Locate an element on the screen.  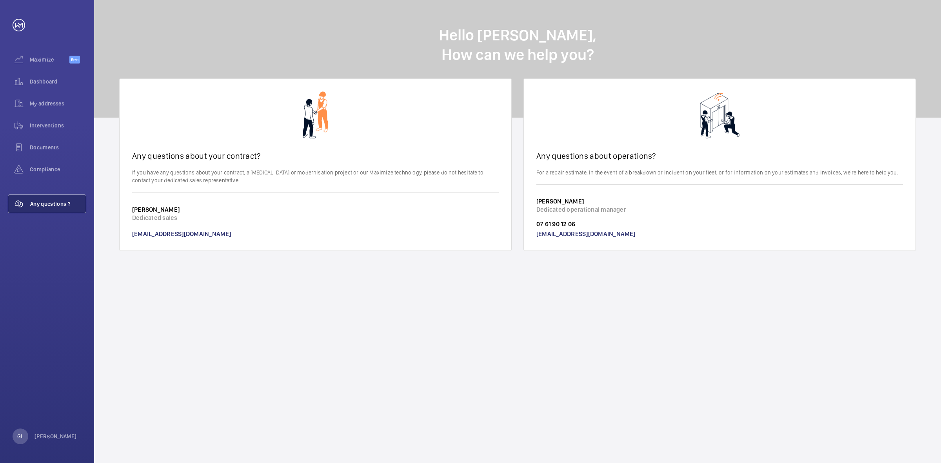
h2: Any questions about operations? is located at coordinates (719, 156).